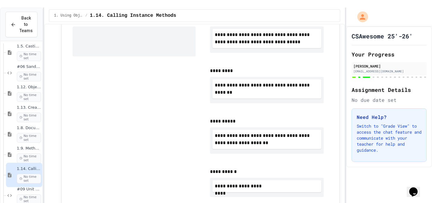  Describe the element at coordinates (382, 36) in the screenshot. I see `h1: CSAwesome 25'-26'` at that location.